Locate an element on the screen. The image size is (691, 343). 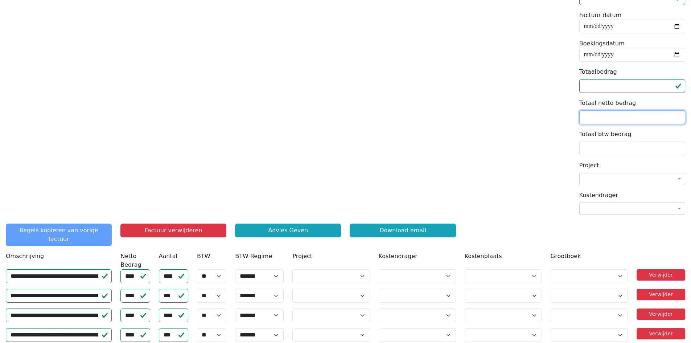
label: Totaalbedrag is located at coordinates (598, 72).